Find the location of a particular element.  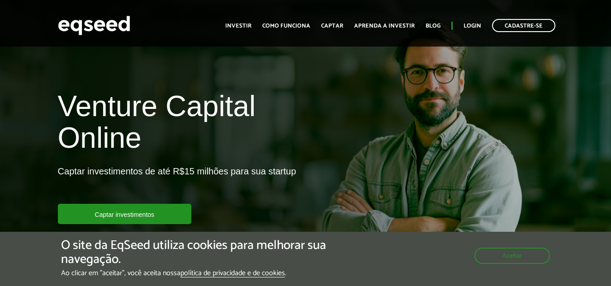

a: Login is located at coordinates (472, 26).